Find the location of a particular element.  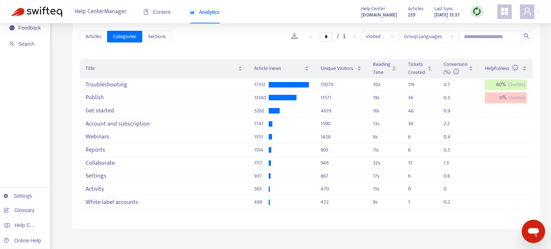

a: Glossary is located at coordinates (19, 210).